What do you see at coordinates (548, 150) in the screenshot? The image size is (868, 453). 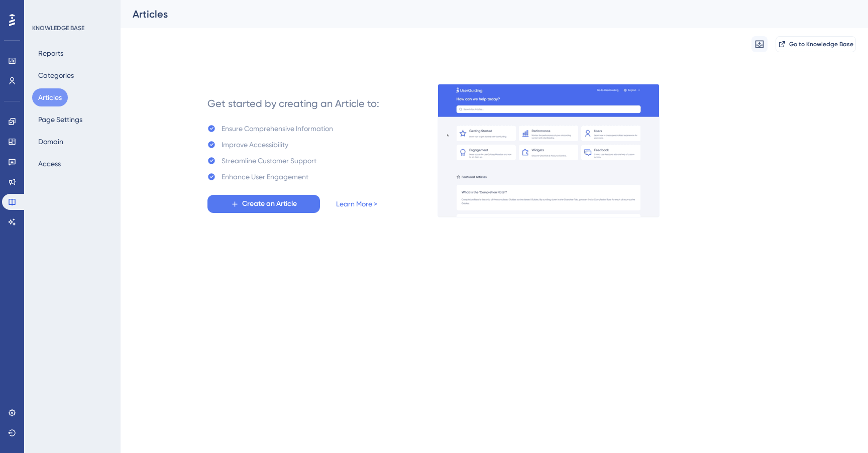 I see `img: a27db7f7ef9877a438c7956077c236be.gif` at bounding box center [548, 150].